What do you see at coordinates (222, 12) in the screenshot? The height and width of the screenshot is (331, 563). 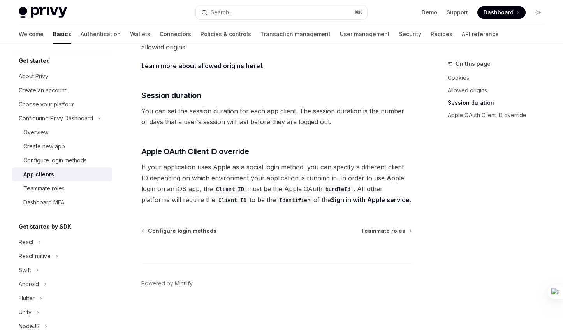 I see `div: Search...` at bounding box center [222, 12].